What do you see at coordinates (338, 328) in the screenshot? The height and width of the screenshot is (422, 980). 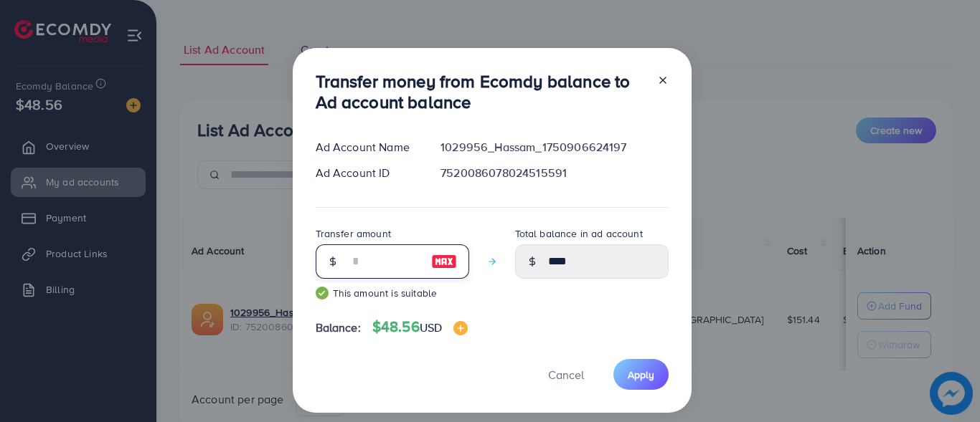 I see `span: Balance:` at bounding box center [338, 328].